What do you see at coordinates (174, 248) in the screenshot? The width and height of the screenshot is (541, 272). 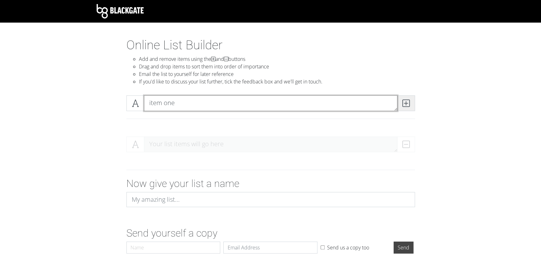 I see `input: Name` at bounding box center [174, 248].